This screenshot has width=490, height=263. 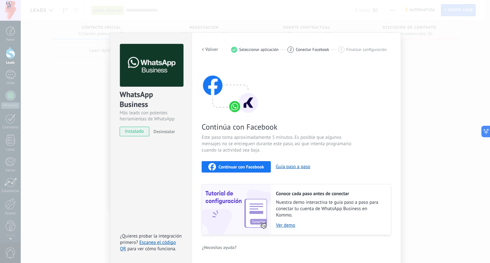 What do you see at coordinates (164, 132) in the screenshot?
I see `span: Desinstalar` at bounding box center [164, 132].